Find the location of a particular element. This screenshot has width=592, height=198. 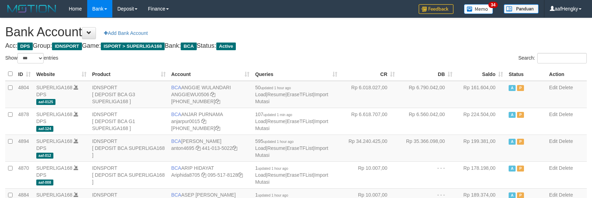

td: Rp 6.018.027,00 is located at coordinates (368, 94).